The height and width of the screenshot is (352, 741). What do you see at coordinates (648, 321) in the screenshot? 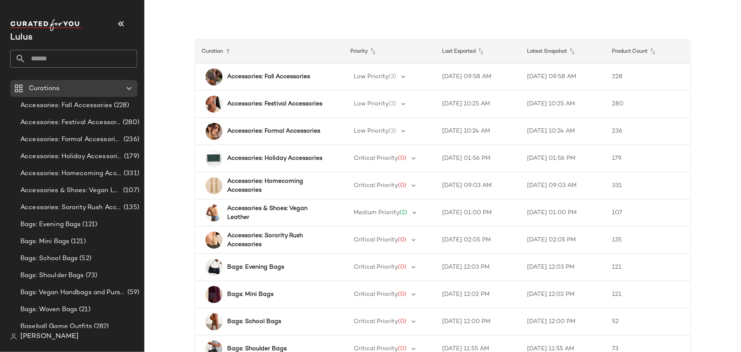
I see `td: 52` at bounding box center [648, 321].